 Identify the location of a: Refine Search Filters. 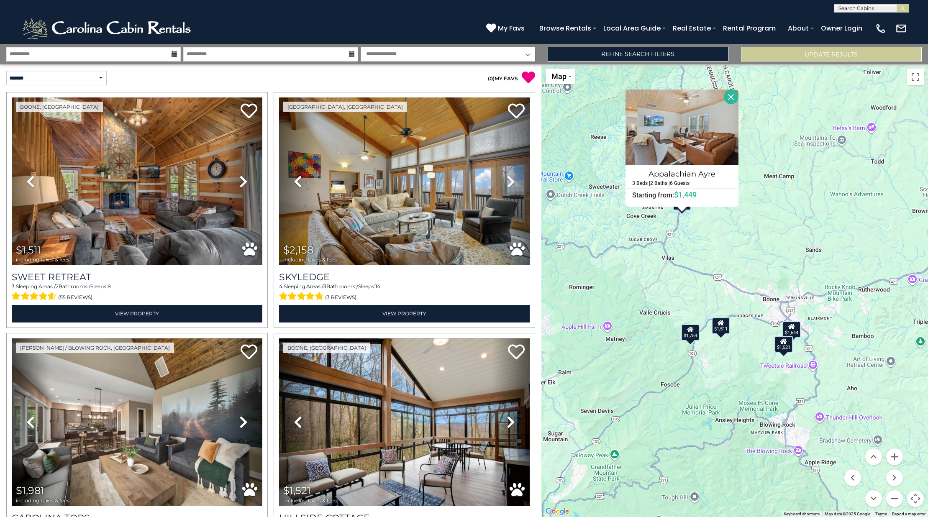
(638, 54).